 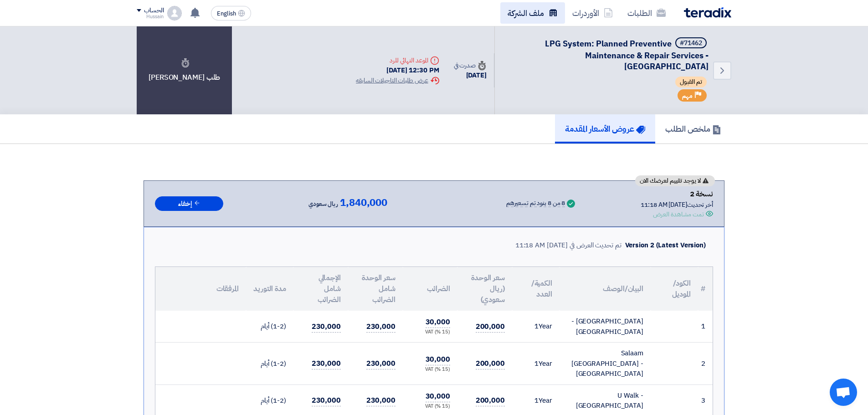 What do you see at coordinates (679, 214) in the screenshot?
I see `div: تمت مشاهدة العرض` at bounding box center [679, 214].